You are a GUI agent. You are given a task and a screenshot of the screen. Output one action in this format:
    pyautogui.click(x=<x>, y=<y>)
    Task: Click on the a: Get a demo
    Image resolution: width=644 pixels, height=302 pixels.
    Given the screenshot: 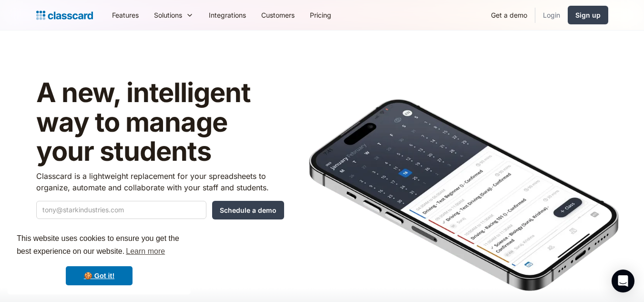 What is the action you would take?
    pyautogui.click(x=509, y=15)
    